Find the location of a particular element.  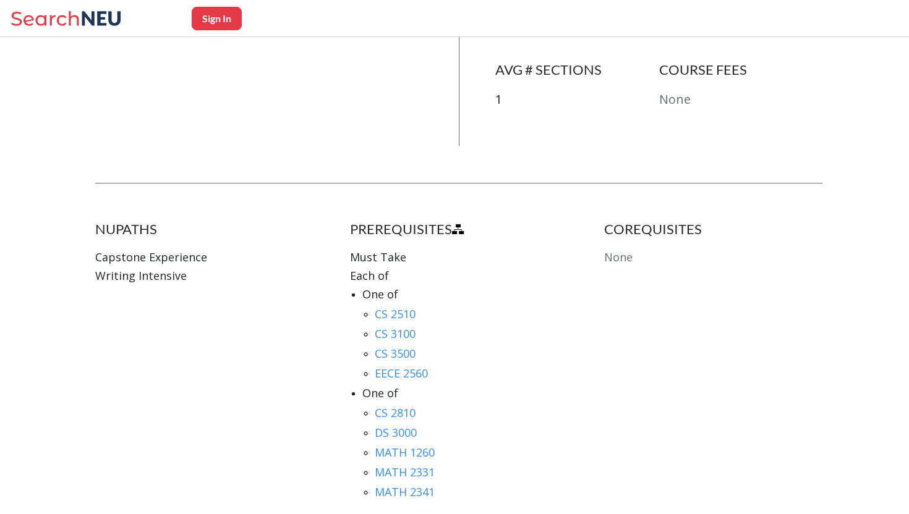

p: Writing Intensive is located at coordinates (204, 276).